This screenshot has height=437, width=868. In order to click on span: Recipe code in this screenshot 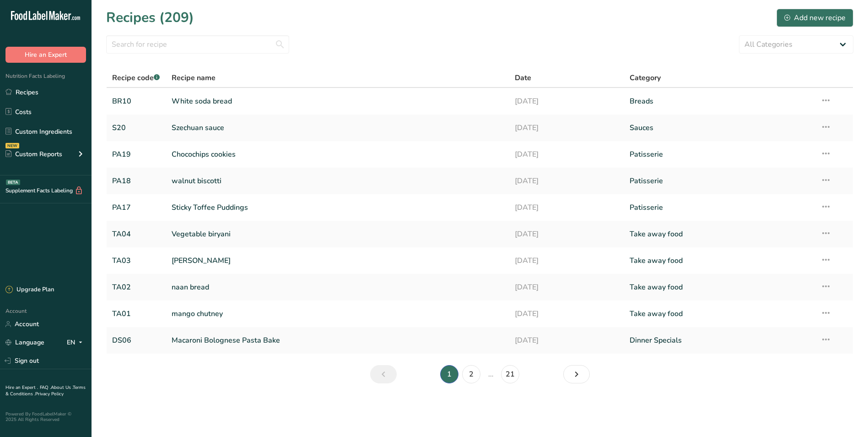, I will do `click(136, 78)`.